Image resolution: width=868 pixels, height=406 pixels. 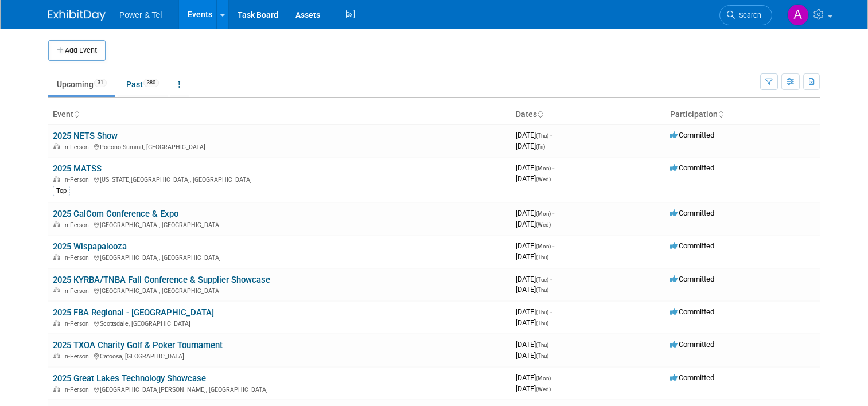 What do you see at coordinates (143, 84) in the screenshot?
I see `a: Past380` at bounding box center [143, 84].